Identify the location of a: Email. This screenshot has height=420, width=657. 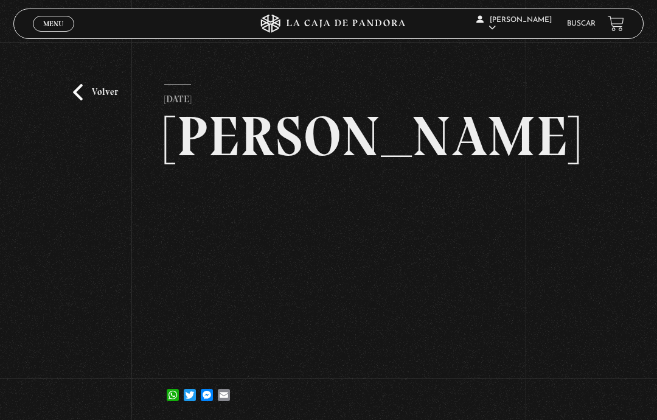
(224, 389).